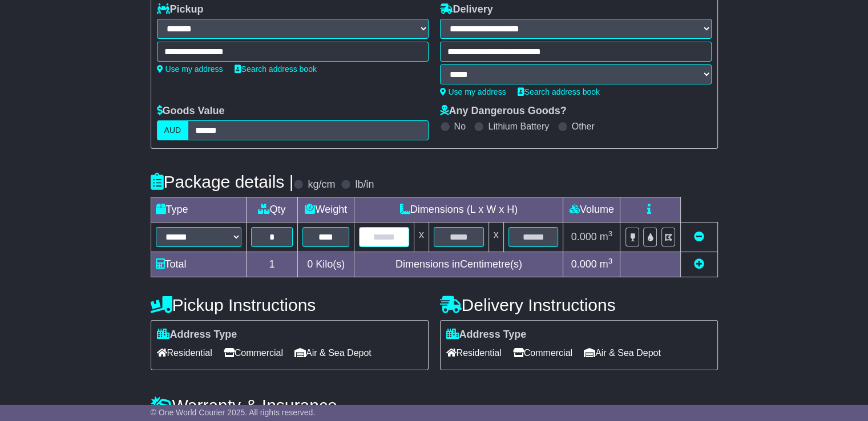 The width and height of the screenshot is (868, 421). I want to click on span: 0, so click(310, 264).